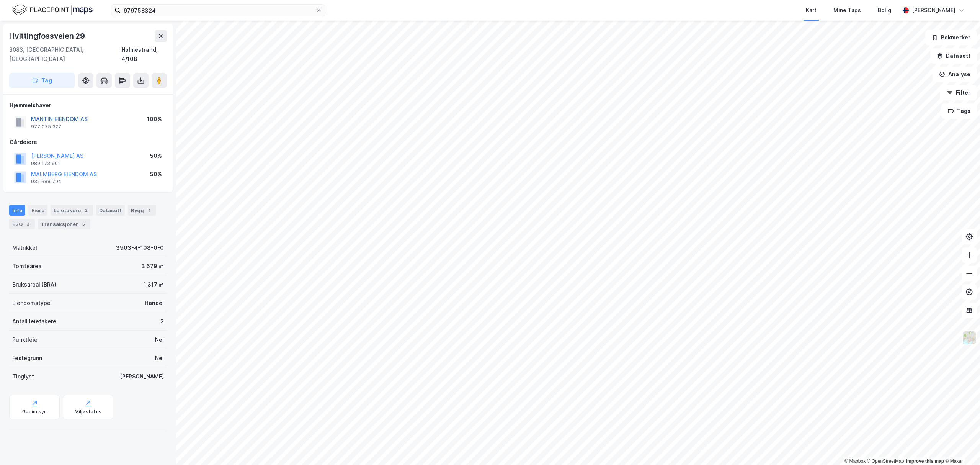  What do you see at coordinates (34, 284) in the screenshot?
I see `div: Bruksareal (BRA)` at bounding box center [34, 284].